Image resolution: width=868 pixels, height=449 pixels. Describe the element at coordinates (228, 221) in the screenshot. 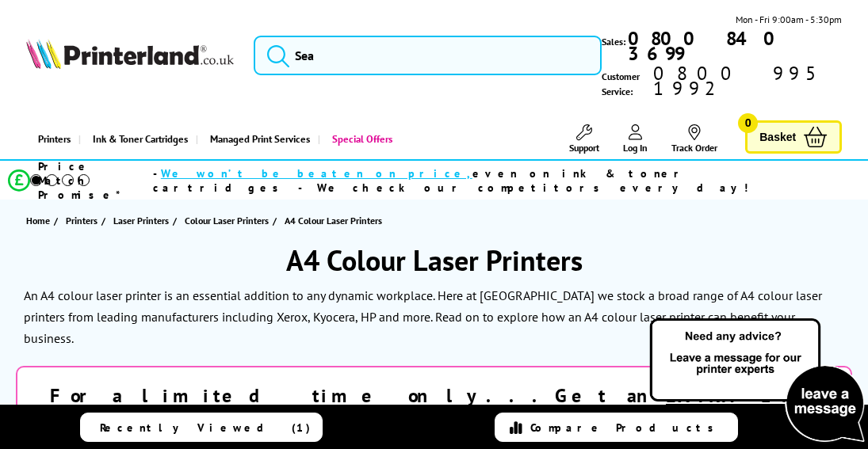

I see `a: Colour Laser Printers` at that location.